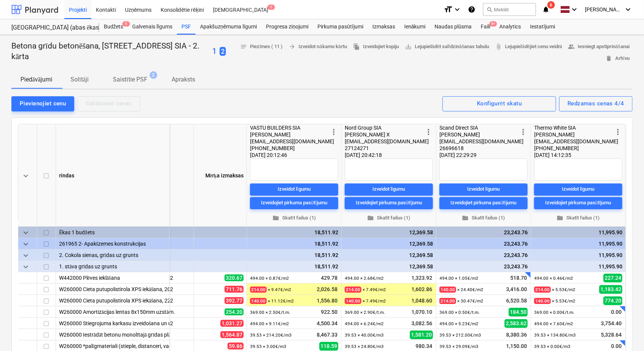  I want to click on button: Konfigurēt skatu, so click(499, 104).